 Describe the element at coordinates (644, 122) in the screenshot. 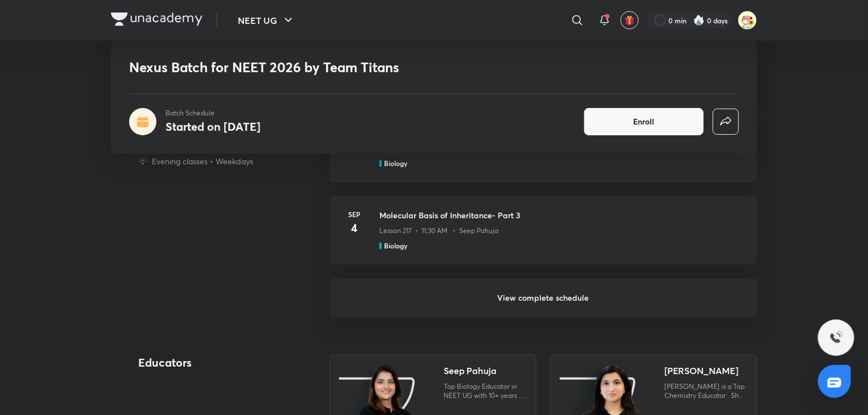

I see `span: Enroll` at that location.